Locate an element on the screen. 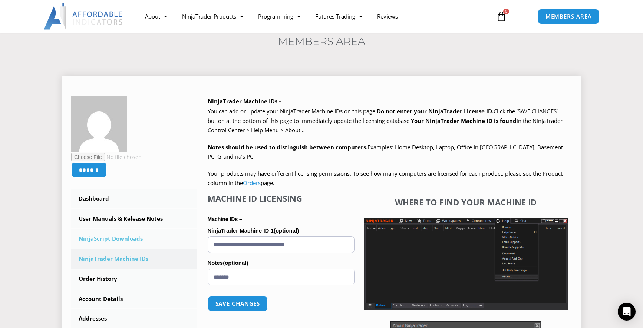  a: Order History is located at coordinates (134, 279).